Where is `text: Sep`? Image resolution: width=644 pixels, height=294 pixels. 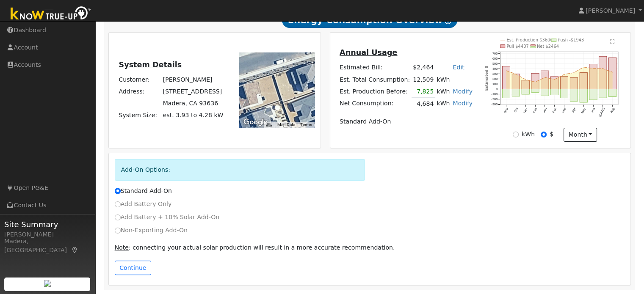
text: Sep is located at coordinates (506, 111).